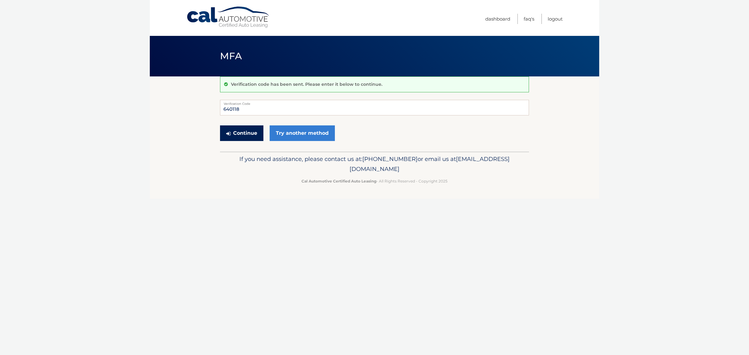  What do you see at coordinates (302, 133) in the screenshot?
I see `a: Try another method` at bounding box center [302, 133].